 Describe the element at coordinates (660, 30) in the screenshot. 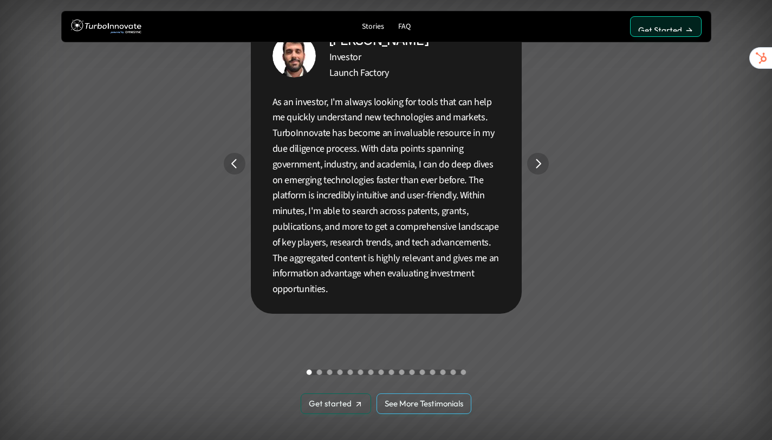

I see `p: Get Started` at that location.